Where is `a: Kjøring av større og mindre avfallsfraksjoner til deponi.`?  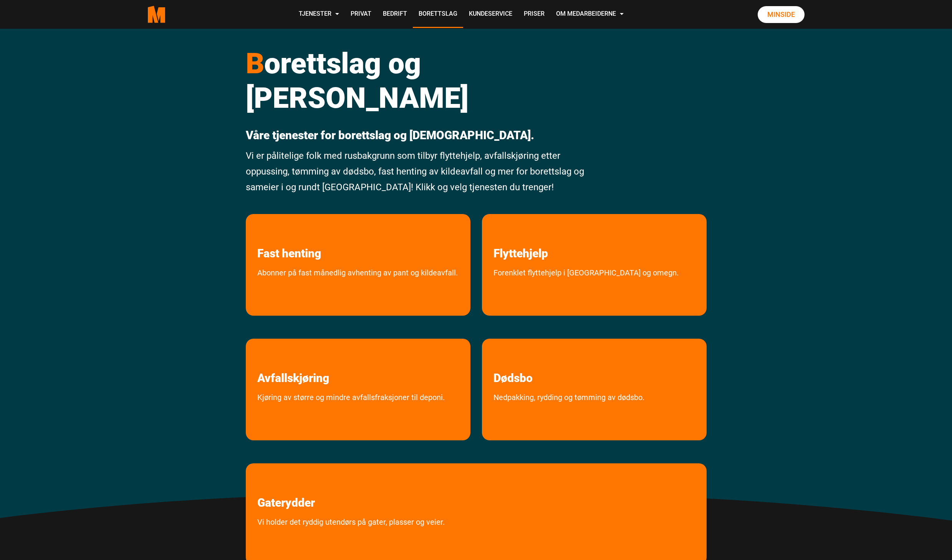 a: Kjøring av større og mindre avfallsfraksjoner til deponi. is located at coordinates (351, 413).